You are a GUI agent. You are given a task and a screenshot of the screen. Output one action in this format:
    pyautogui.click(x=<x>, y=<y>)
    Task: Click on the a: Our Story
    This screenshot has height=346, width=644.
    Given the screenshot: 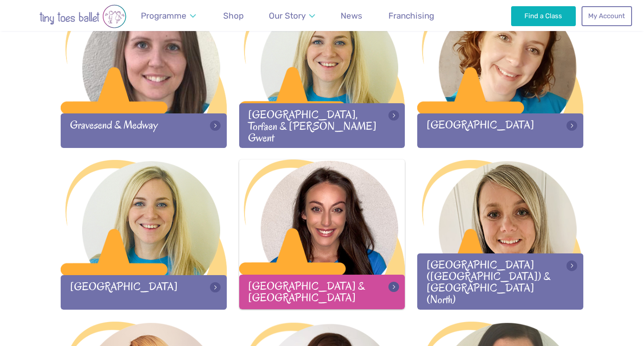 What is the action you would take?
    pyautogui.click(x=292, y=16)
    